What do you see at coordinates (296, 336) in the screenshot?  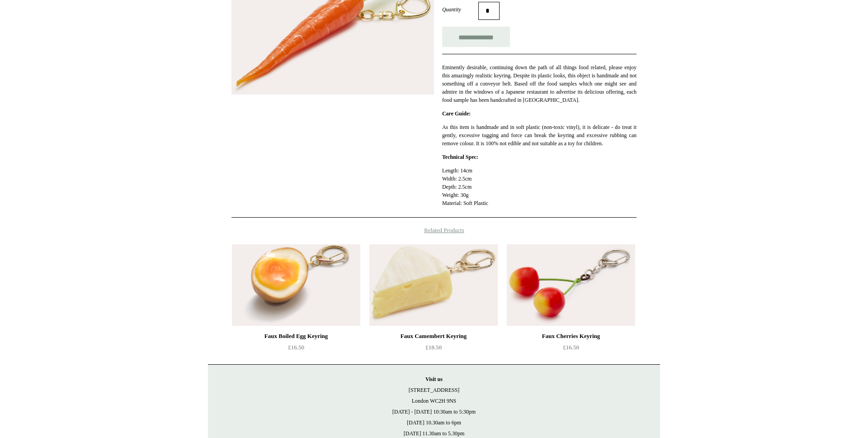 I see `div: Faux Boiled Egg Keyring` at bounding box center [296, 336].